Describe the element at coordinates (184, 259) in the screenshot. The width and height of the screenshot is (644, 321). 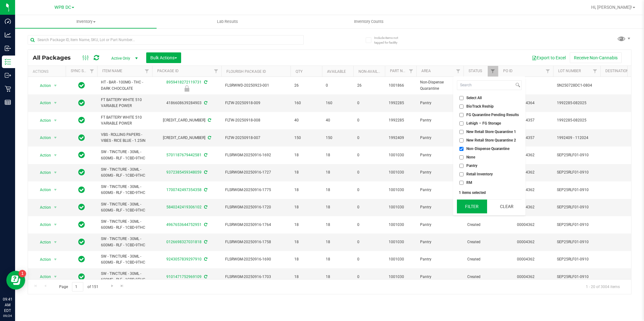
I see `a: 9243057839297910` at that location.